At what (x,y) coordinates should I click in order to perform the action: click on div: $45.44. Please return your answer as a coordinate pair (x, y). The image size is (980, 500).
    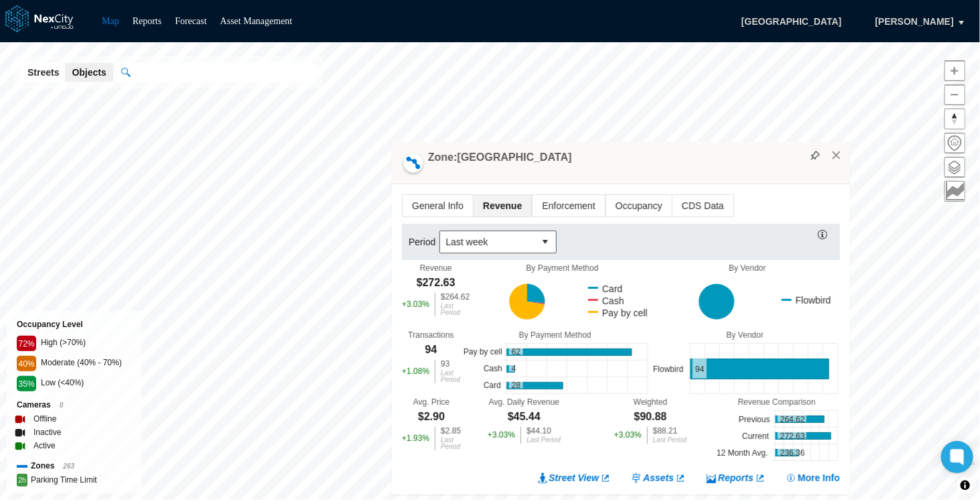
    Looking at the image, I should click on (524, 417).